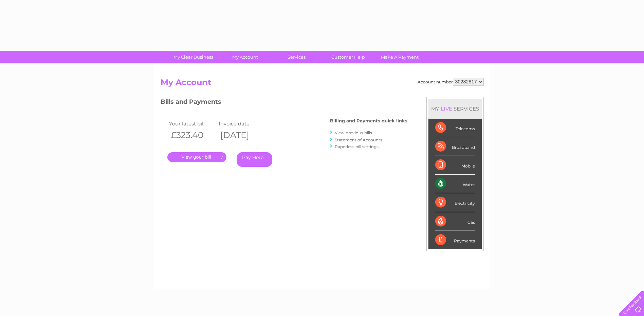  What do you see at coordinates (353, 133) in the screenshot?
I see `a: View previous bills` at bounding box center [353, 133].